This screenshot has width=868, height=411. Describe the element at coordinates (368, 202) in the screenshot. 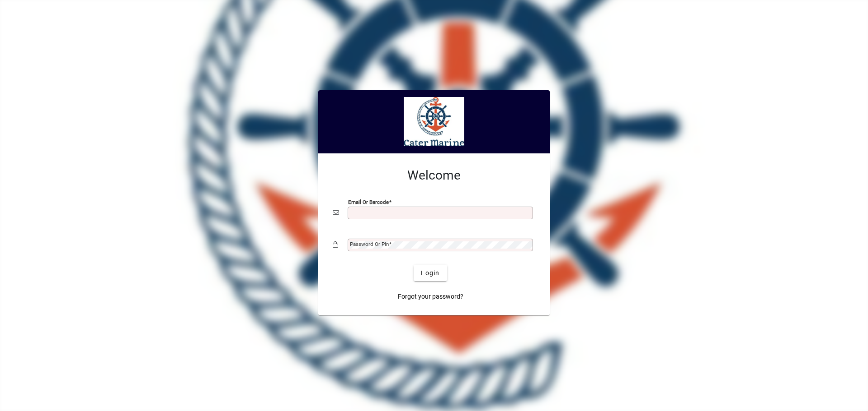

I see `mat-label: Email or Barcode` at that location.